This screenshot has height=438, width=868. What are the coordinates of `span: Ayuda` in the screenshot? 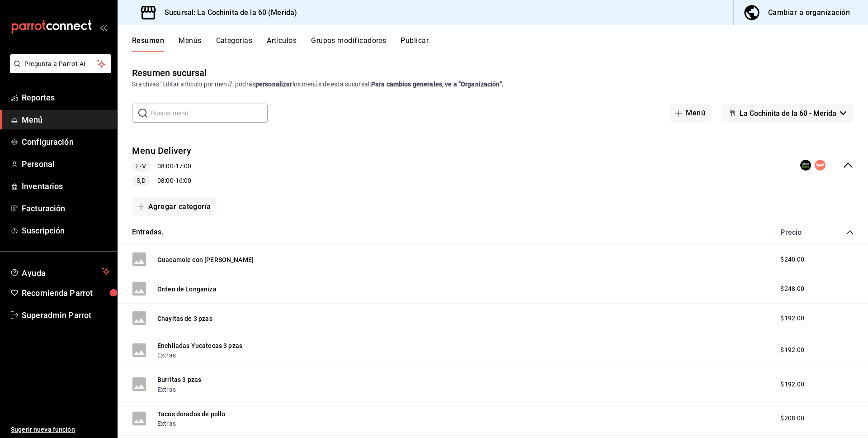 It's located at (60, 271).